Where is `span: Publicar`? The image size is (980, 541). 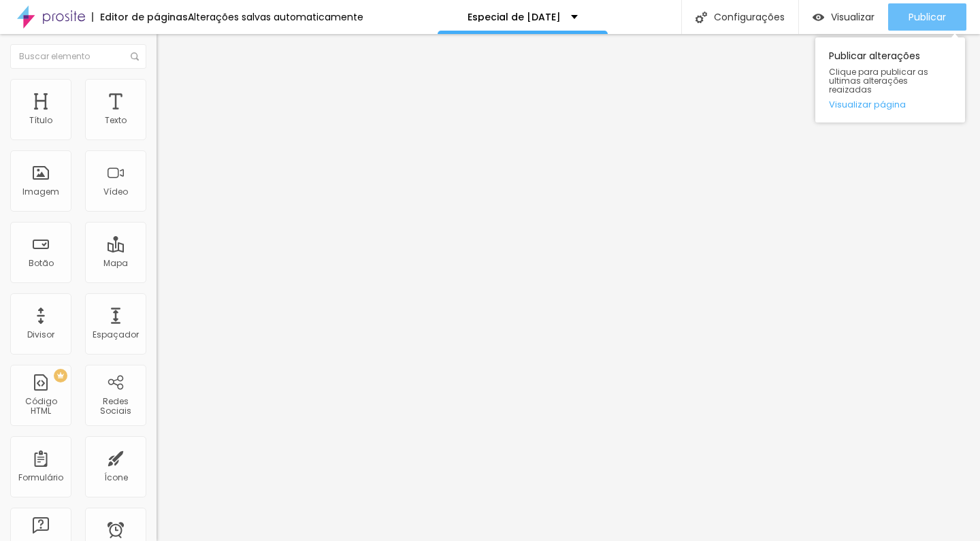
span: Publicar is located at coordinates (927, 17).